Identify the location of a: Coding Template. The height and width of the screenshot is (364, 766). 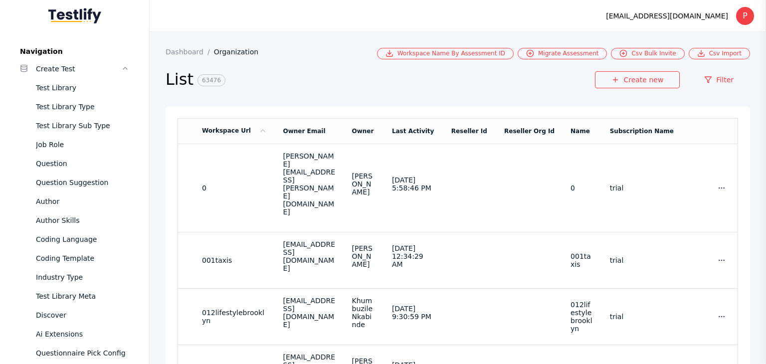
(74, 258).